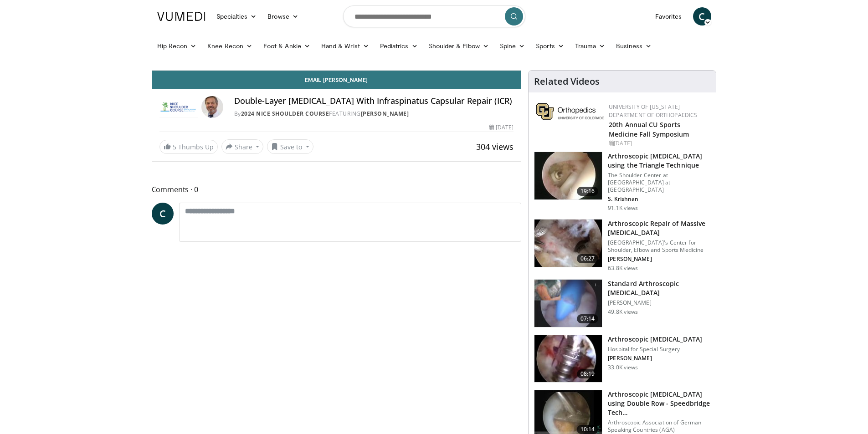  Describe the element at coordinates (512, 46) in the screenshot. I see `a: Spine` at that location.